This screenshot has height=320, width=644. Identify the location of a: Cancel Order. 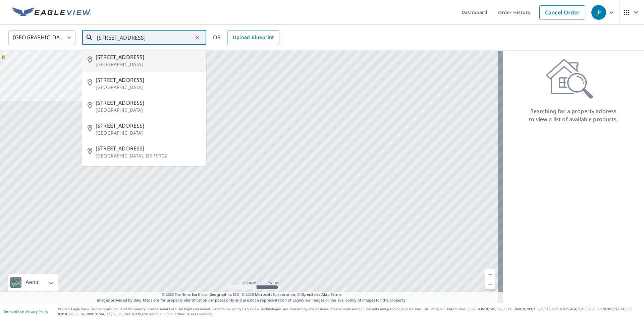
(562, 12).